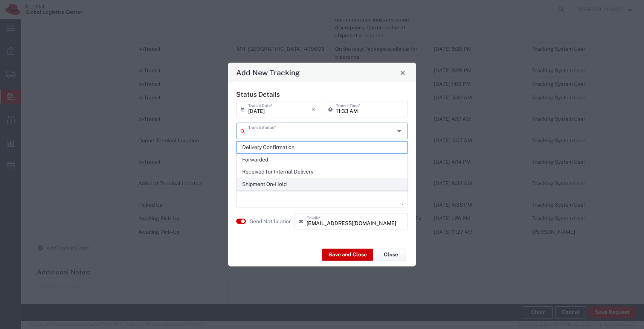  What do you see at coordinates (322, 94) in the screenshot?
I see `h5: Status Details` at bounding box center [322, 94].